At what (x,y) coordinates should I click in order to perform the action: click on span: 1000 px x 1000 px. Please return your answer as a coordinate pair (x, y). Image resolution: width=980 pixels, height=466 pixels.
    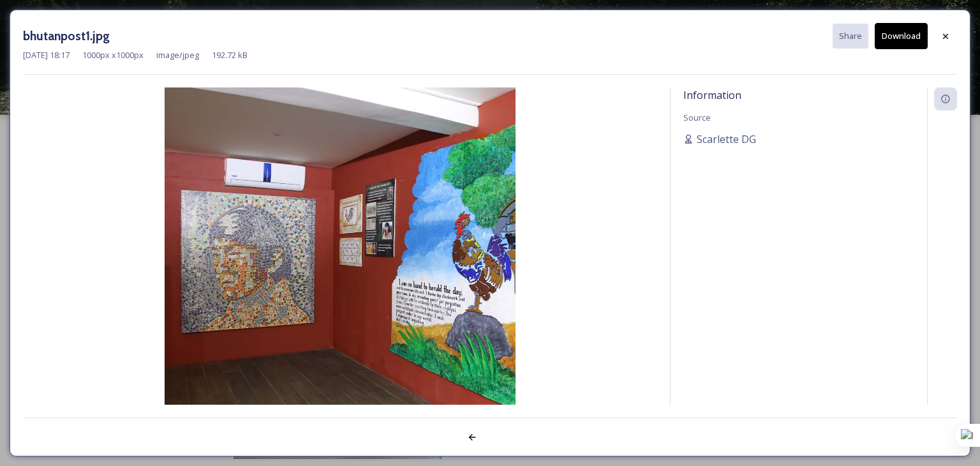
    Looking at the image, I should click on (113, 55).